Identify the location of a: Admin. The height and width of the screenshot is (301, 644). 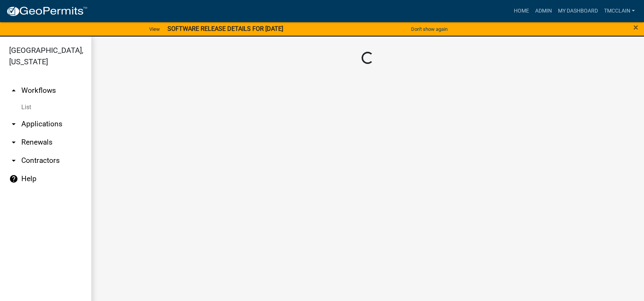
(544, 11).